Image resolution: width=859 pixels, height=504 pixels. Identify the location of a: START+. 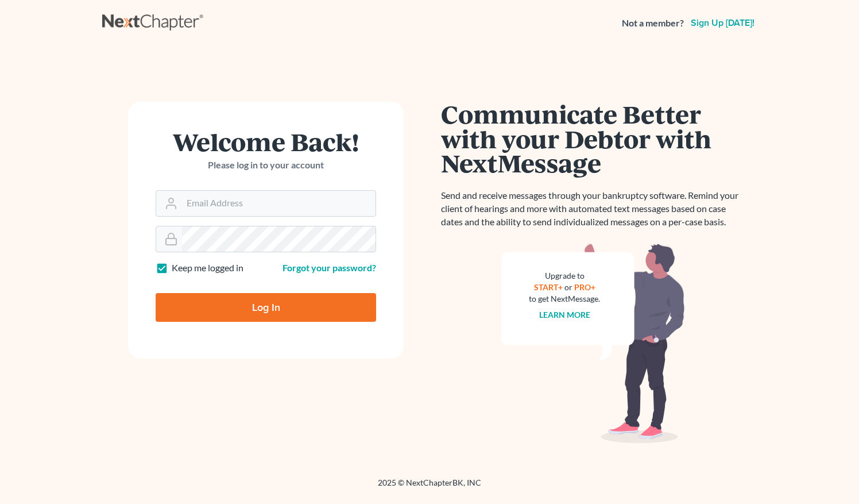
(549, 286).